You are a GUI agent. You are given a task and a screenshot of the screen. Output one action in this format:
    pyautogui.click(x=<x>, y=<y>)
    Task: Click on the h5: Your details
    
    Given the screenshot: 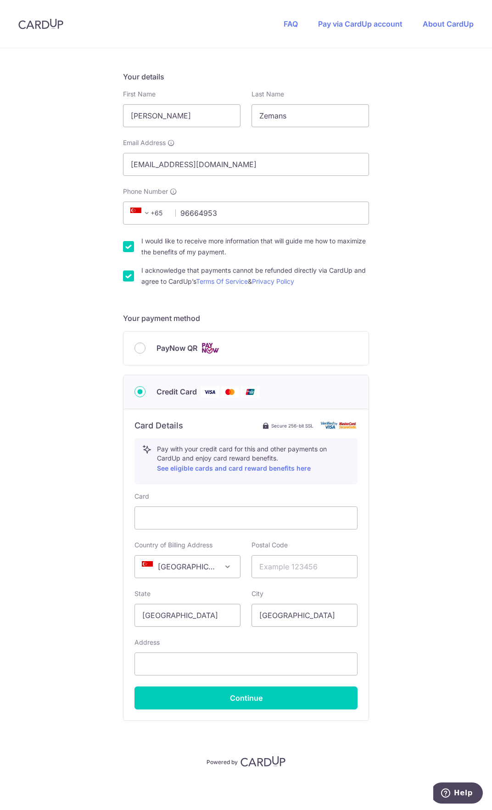 What is the action you would take?
    pyautogui.click(x=246, y=77)
    